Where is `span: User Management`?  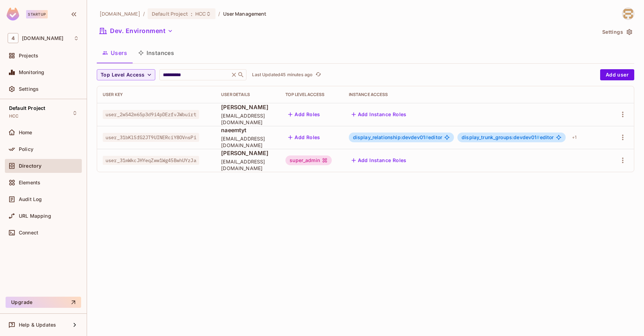
span: User Management is located at coordinates (245, 13).